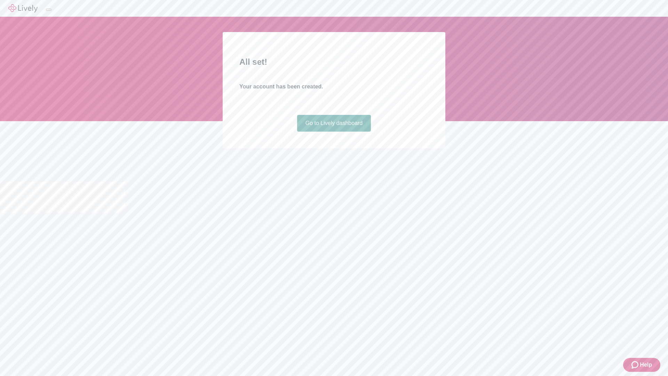  Describe the element at coordinates (23, 8) in the screenshot. I see `img: Lively` at that location.